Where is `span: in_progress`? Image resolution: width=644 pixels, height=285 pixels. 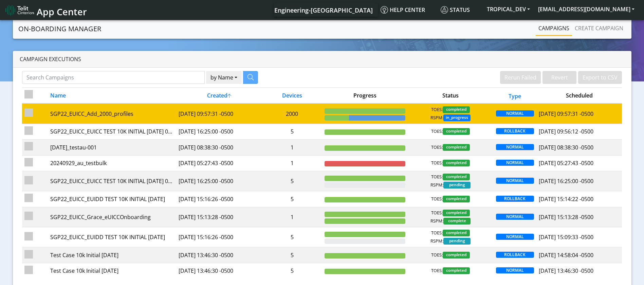 span: in_progress is located at coordinates (457, 118).